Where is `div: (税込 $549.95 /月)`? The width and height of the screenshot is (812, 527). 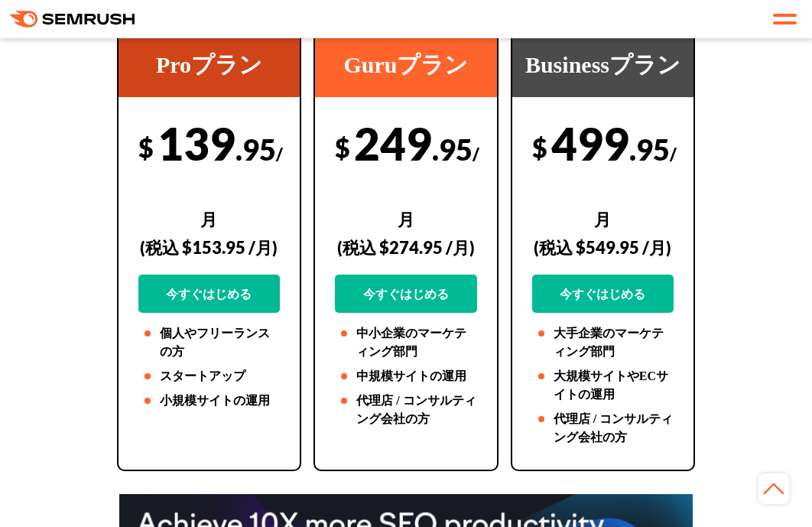 div: (税込 $549.95 /月) is located at coordinates (603, 247).